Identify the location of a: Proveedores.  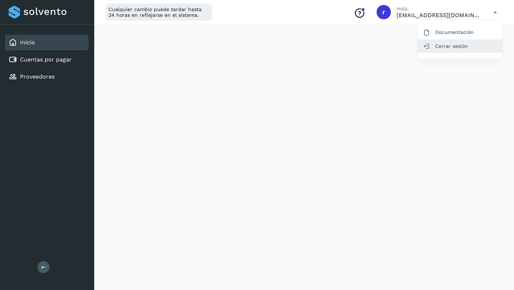
(37, 76).